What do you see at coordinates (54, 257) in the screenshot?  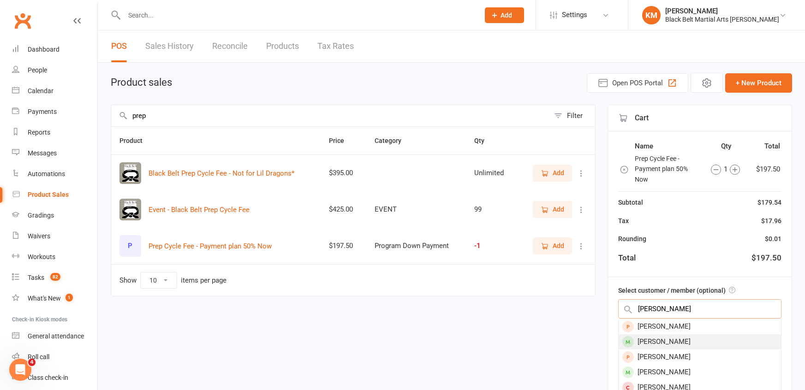 I see `a: Workouts` at bounding box center [54, 257].